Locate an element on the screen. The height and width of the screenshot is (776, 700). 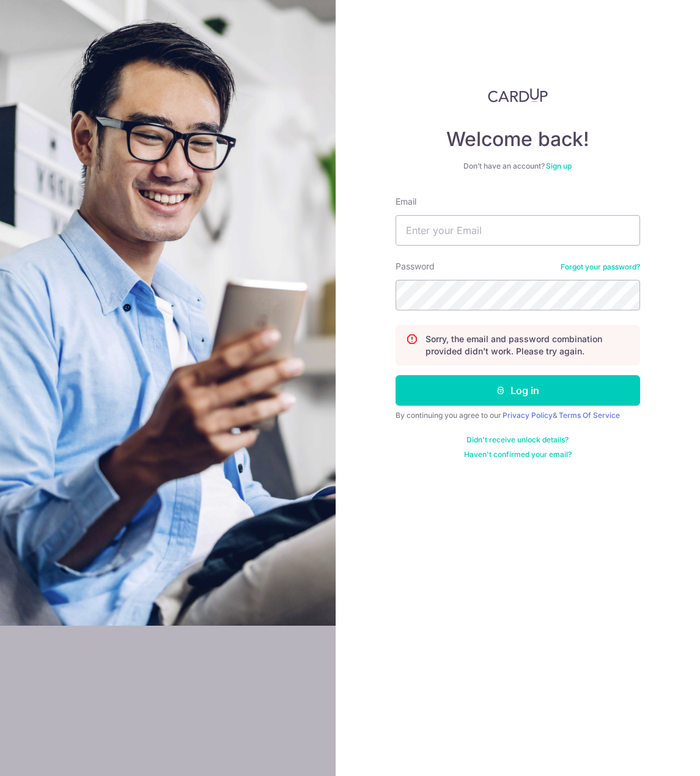
p: Sorry, the email and password combination provided didn't work. Please try again. is located at coordinates (528, 345).